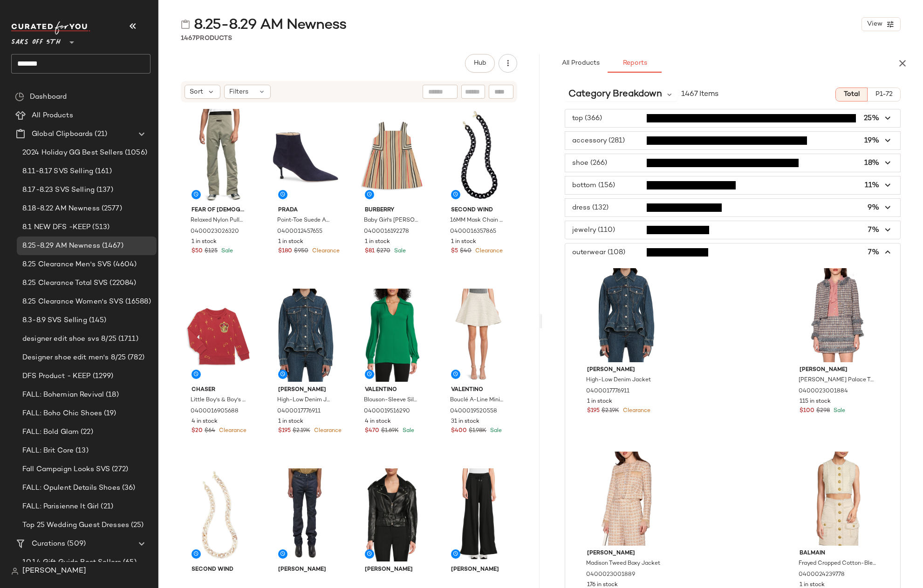 The width and height of the screenshot is (923, 588). I want to click on span: 8.25 Clearance Total SVS, so click(65, 283).